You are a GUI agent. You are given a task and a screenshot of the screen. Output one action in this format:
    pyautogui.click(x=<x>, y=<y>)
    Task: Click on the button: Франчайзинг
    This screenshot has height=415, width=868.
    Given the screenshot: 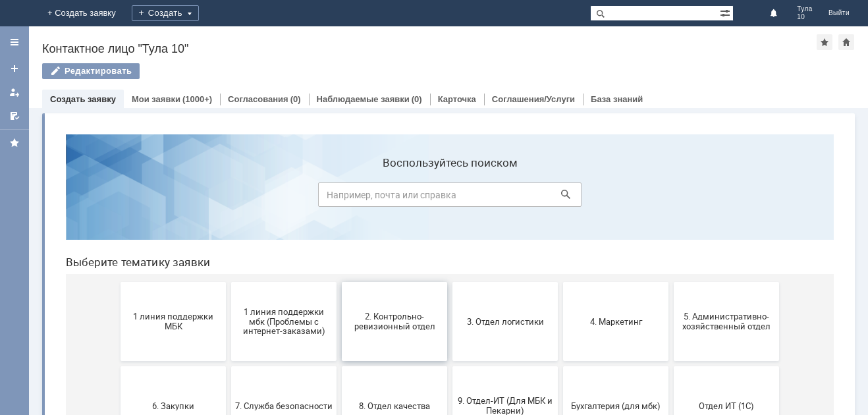 What is the action you would take?
    pyautogui.click(x=450, y=366)
    